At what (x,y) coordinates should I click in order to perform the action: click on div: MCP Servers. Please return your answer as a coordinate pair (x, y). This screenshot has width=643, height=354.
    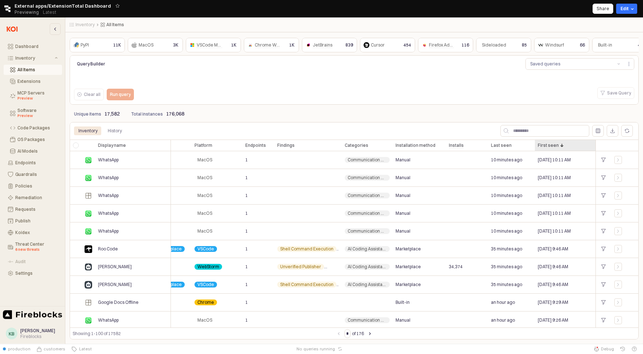
    Looking at the image, I should click on (37, 96).